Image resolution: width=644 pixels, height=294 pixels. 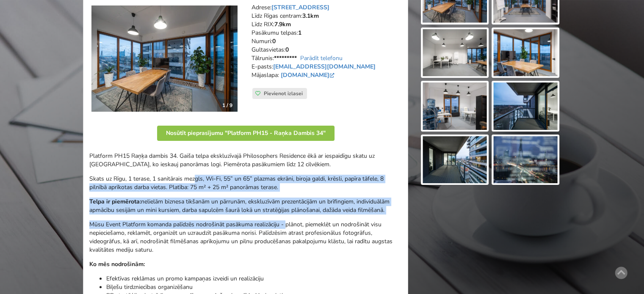 I want to click on a: Neierastas vietas | Rīga | Platform PH15 - Raņka Dambis 34 1 / 9, so click(x=164, y=58).